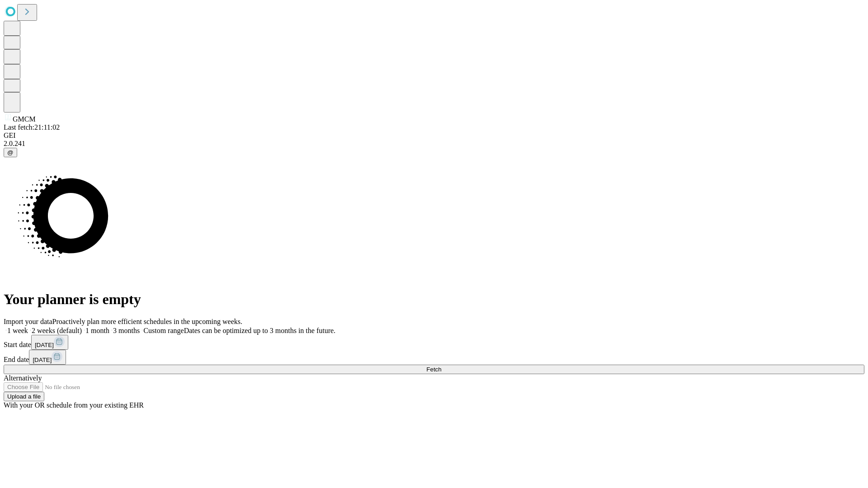 The width and height of the screenshot is (868, 488). What do you see at coordinates (24, 396) in the screenshot?
I see `button: Upload a file` at bounding box center [24, 396].